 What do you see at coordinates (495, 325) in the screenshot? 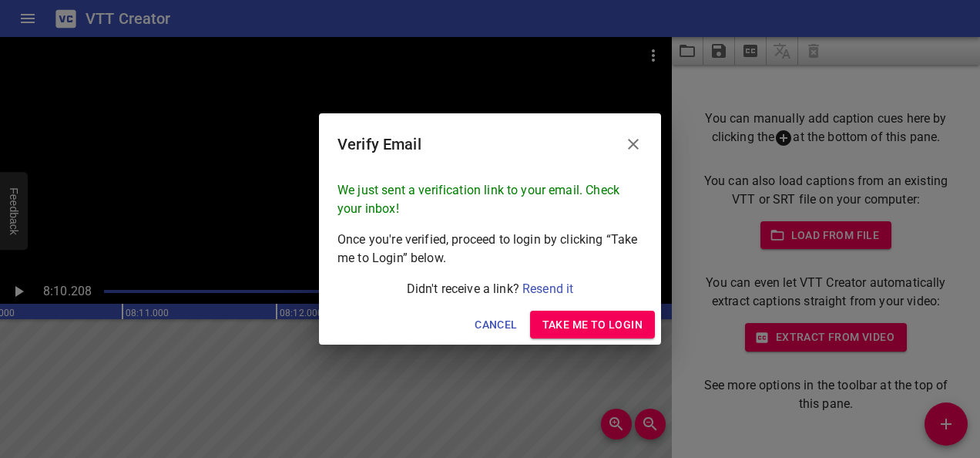
I see `span: Cancel` at bounding box center [495, 325].